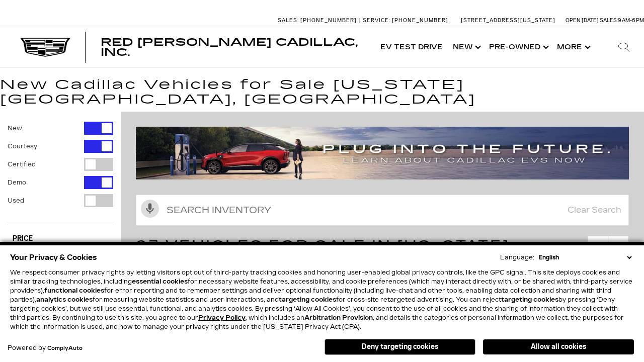 The image size is (644, 362). I want to click on div: Language:, so click(517, 257).